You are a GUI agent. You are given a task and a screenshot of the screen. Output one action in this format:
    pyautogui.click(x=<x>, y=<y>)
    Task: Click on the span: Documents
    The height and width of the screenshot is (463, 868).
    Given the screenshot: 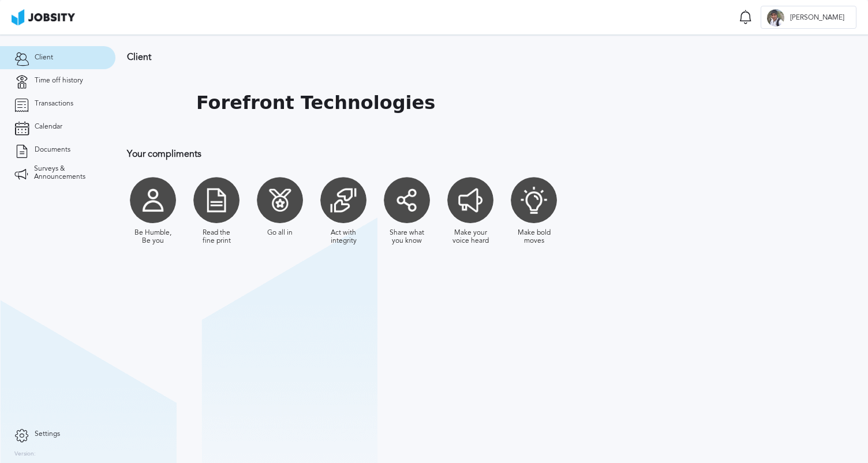 What is the action you would take?
    pyautogui.click(x=53, y=150)
    